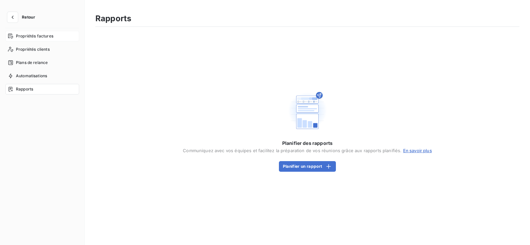  Describe the element at coordinates (417, 150) in the screenshot. I see `a: En savoir plus` at that location.